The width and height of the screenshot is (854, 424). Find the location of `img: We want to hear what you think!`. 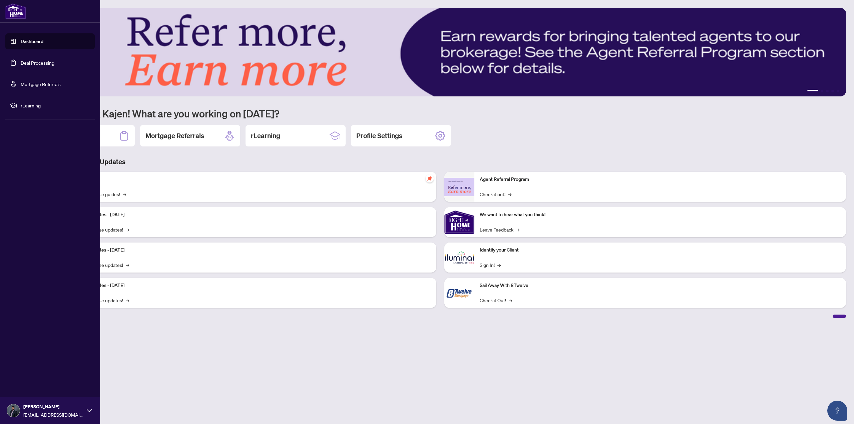

img: We want to hear what you think! is located at coordinates (460, 222).